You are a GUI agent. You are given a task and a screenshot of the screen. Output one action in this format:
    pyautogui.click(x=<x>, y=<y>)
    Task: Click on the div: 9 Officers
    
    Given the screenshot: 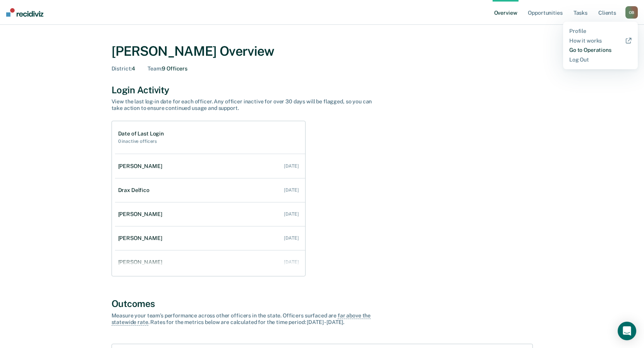 What is the action you would take?
    pyautogui.click(x=167, y=69)
    